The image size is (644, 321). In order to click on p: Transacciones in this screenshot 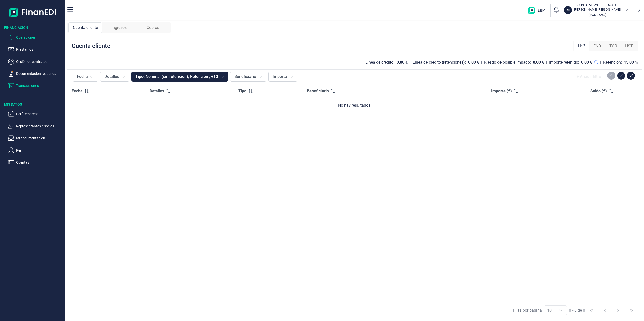, I will do `click(40, 85)`.